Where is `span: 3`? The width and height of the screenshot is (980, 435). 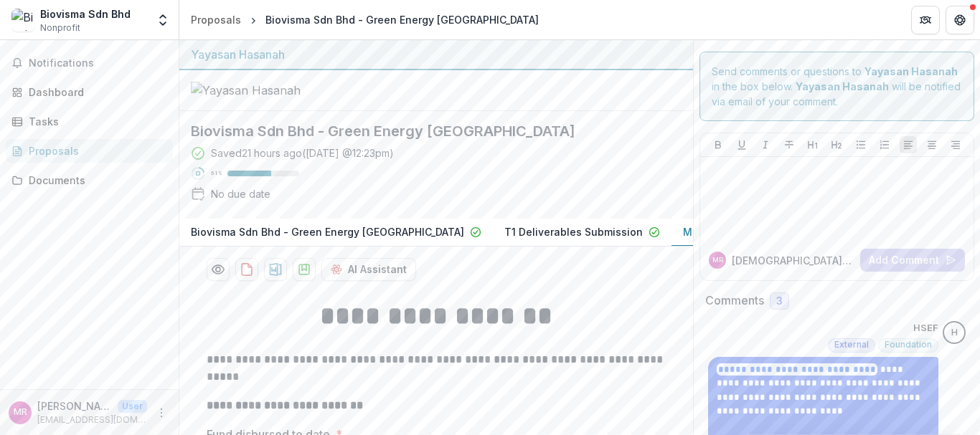
span: 3 is located at coordinates (779, 301).